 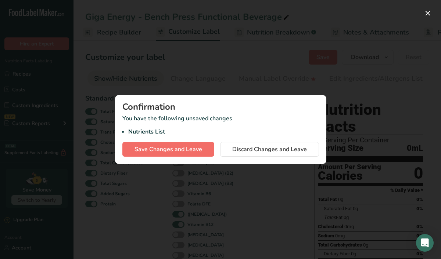 What do you see at coordinates (168, 150) in the screenshot?
I see `button: Save Changes and Leave` at bounding box center [168, 150].